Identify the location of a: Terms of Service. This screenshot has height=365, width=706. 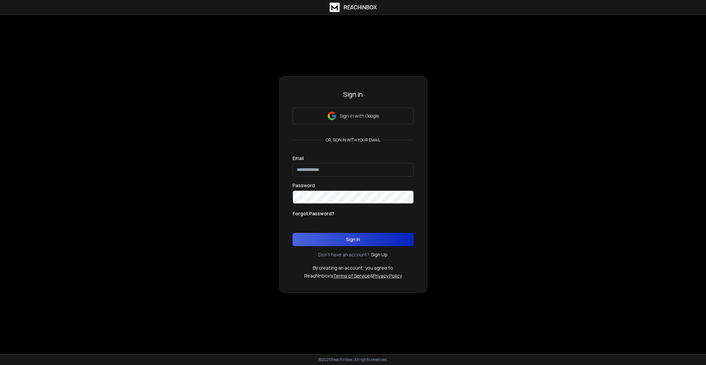
(351, 275).